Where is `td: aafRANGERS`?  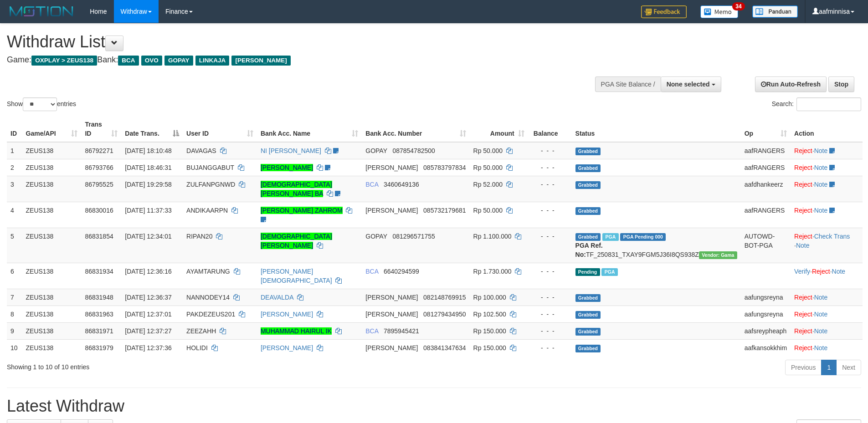
td: aafRANGERS is located at coordinates (766, 215).